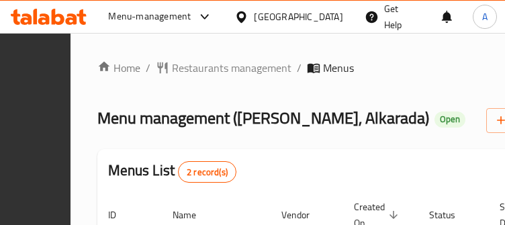  I want to click on span: Status, so click(450, 215).